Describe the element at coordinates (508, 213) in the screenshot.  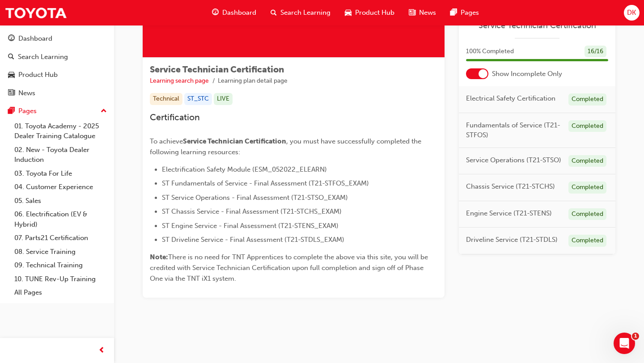
I see `span: Engine Service (T21-STENS)` at that location.